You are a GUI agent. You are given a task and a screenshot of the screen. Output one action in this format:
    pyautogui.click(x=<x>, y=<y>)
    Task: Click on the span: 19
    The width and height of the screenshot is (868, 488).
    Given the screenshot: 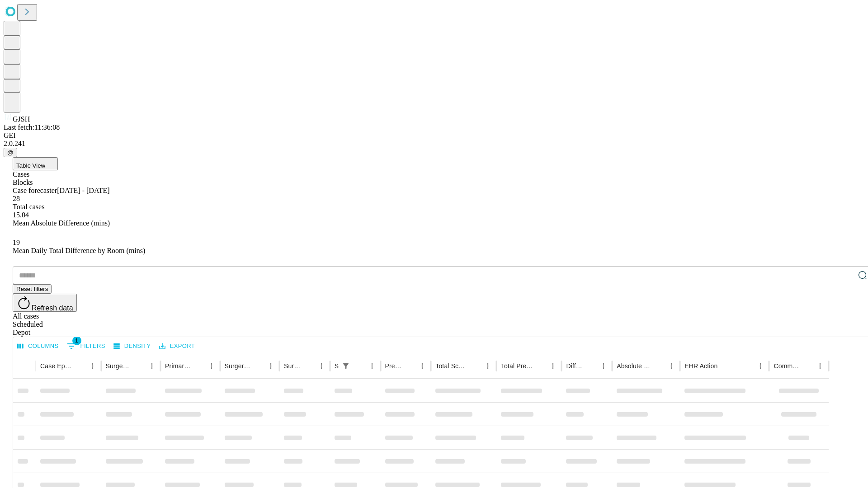 What is the action you would take?
    pyautogui.click(x=16, y=243)
    